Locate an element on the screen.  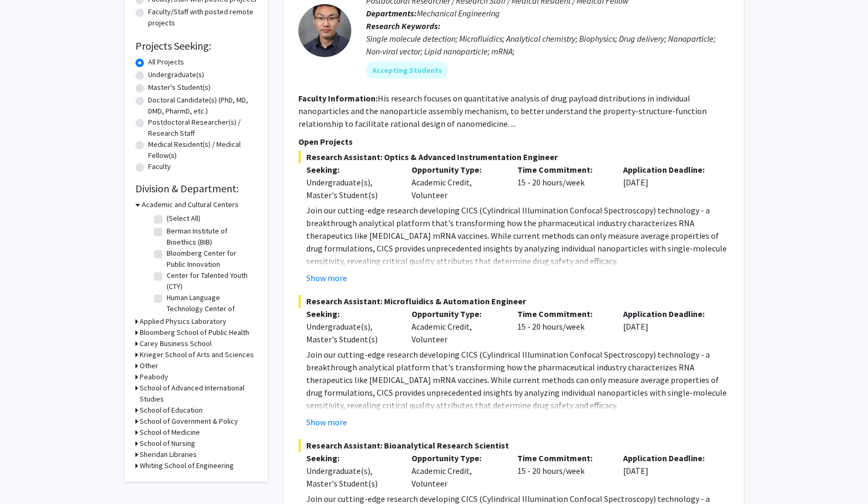
label: Center for Talented Youth (CTY) is located at coordinates (211, 281).